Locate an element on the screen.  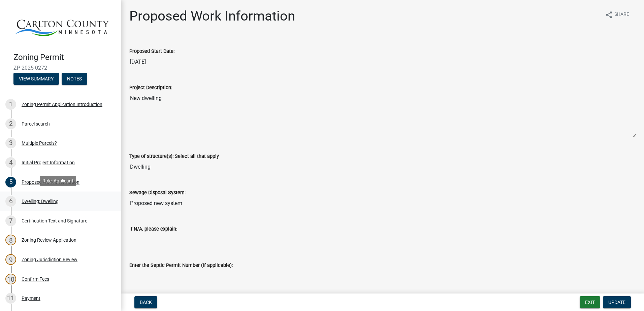
div: Payment is located at coordinates (31, 298).